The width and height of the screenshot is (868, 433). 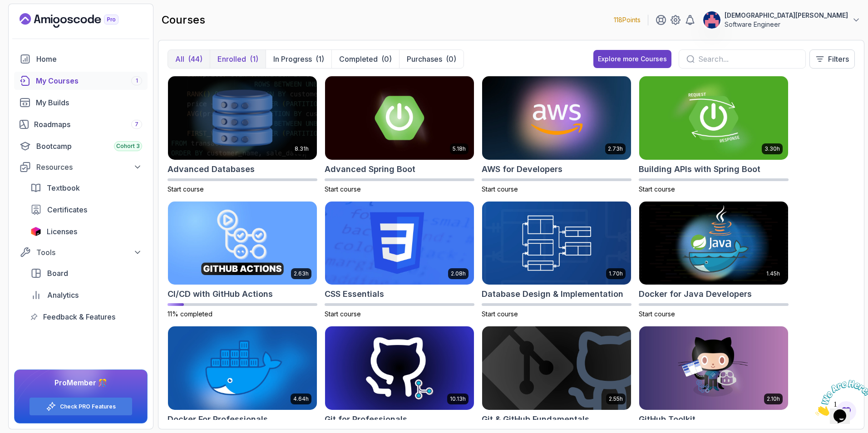 I want to click on h2: Database Design & Implementation, so click(x=553, y=294).